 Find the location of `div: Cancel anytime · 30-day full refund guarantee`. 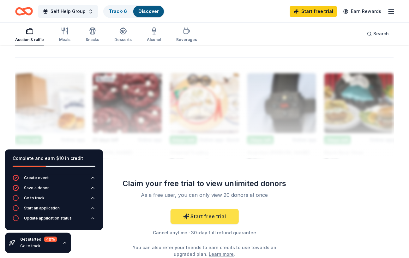

div: Cancel anytime · 30-day full refund guarantee is located at coordinates (204, 233).